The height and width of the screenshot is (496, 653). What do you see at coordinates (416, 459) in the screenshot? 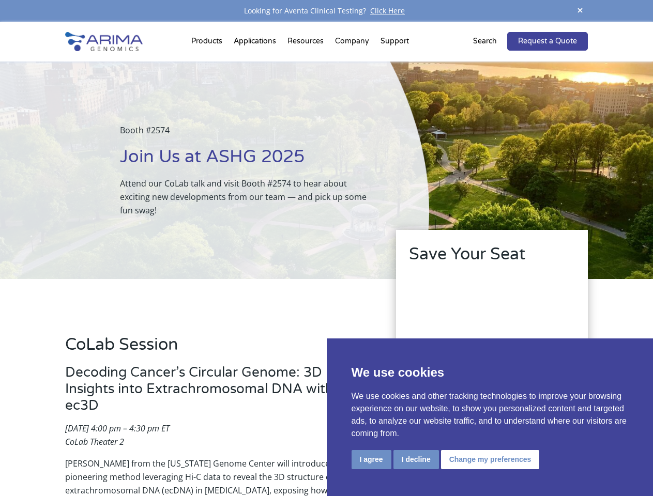
I see `button: I decline` at bounding box center [416, 459].